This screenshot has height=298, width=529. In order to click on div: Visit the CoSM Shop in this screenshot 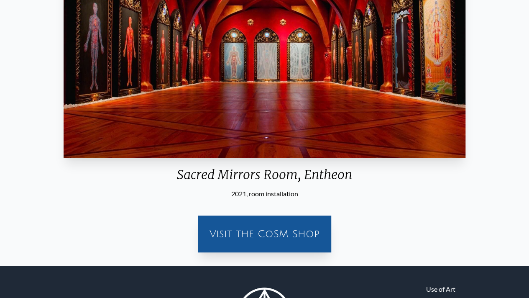, I will do `click(264, 234)`.